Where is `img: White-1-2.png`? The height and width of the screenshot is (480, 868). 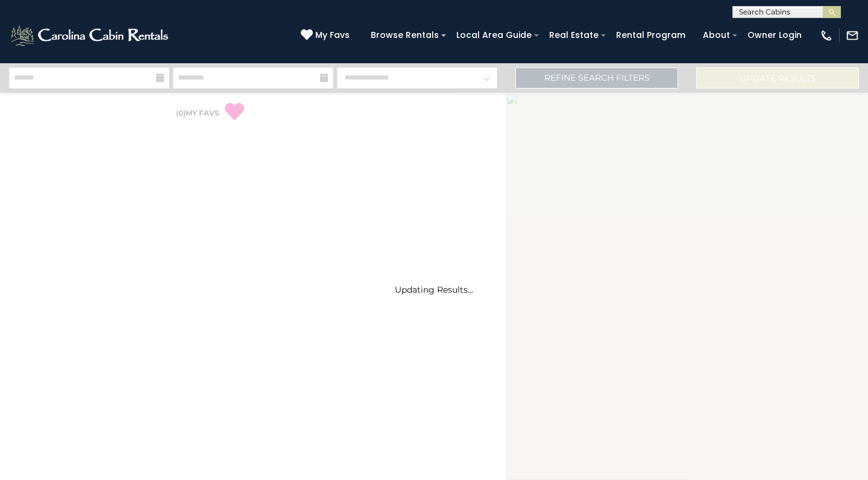 img: White-1-2.png is located at coordinates (91, 36).